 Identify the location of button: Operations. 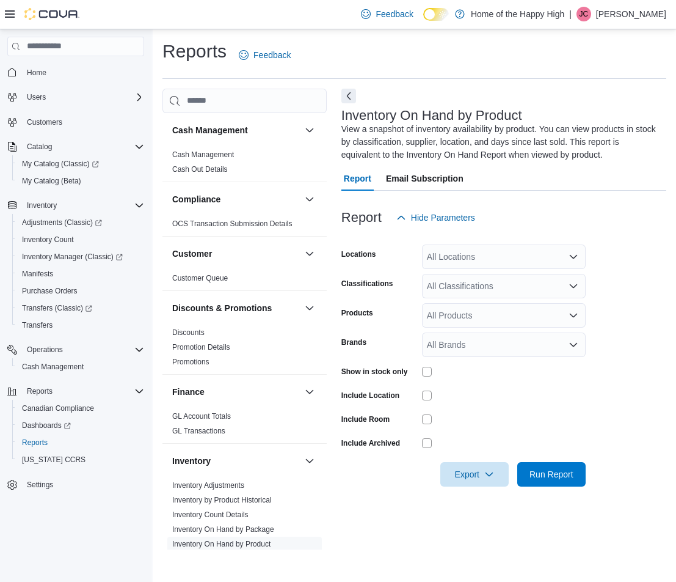
(76, 350).